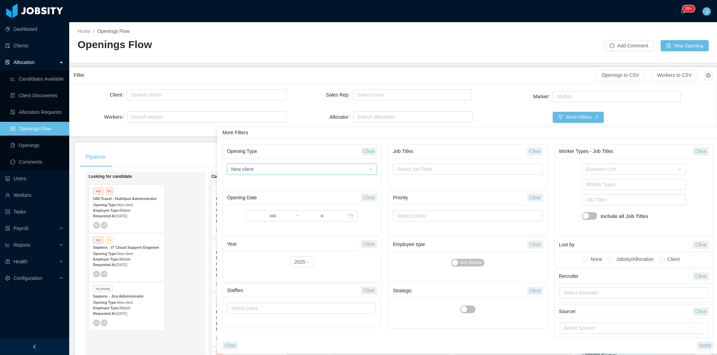 This screenshot has width=717, height=355. I want to click on input: Allocator, so click(357, 117).